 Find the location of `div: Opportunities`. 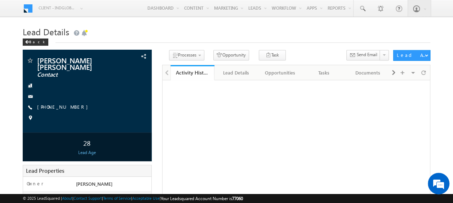

div: Opportunities is located at coordinates (280, 73).